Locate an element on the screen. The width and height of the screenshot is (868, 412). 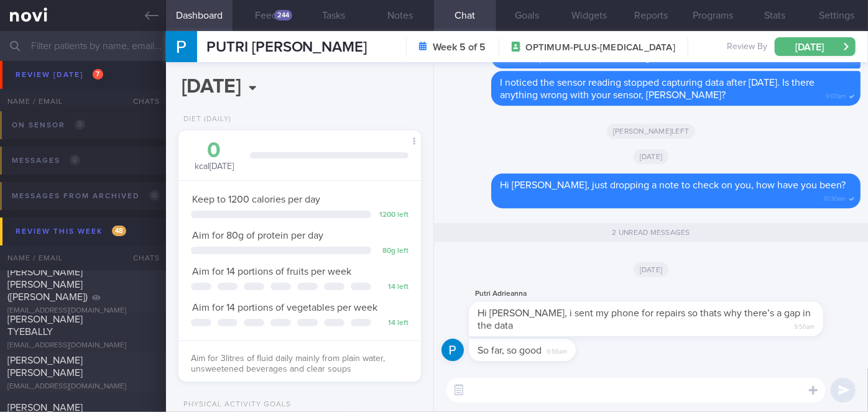
span: 48 is located at coordinates (119, 231).